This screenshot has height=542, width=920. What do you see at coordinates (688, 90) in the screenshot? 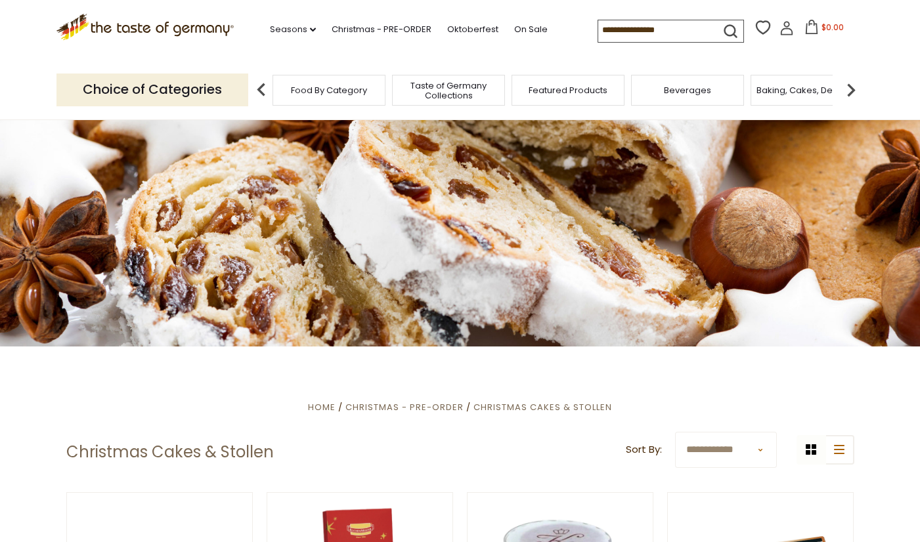
I see `a: Beverages` at bounding box center [688, 90].